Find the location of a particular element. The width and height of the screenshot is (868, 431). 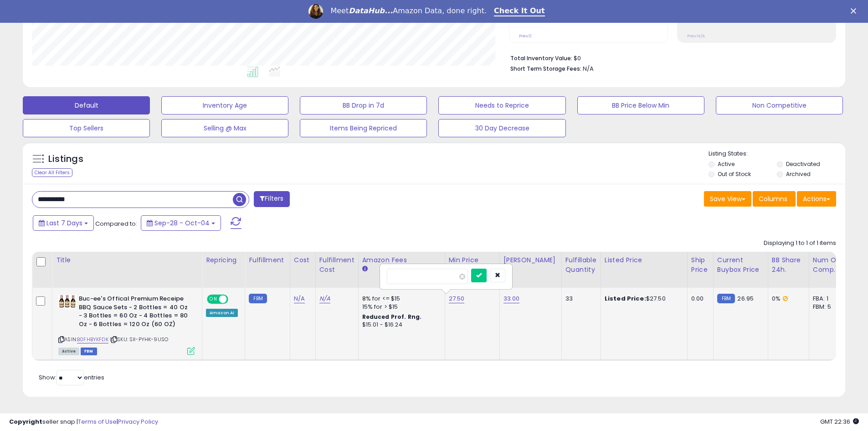

label: Archived is located at coordinates (798, 174).